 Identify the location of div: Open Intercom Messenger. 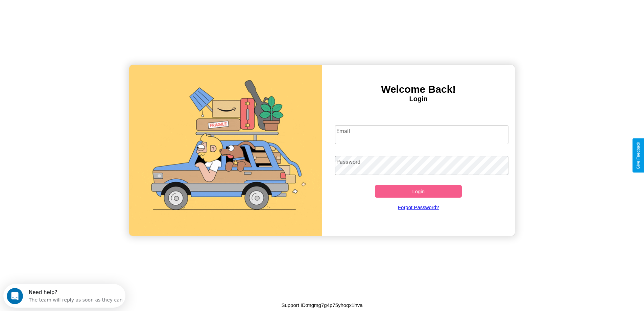
(64, 12).